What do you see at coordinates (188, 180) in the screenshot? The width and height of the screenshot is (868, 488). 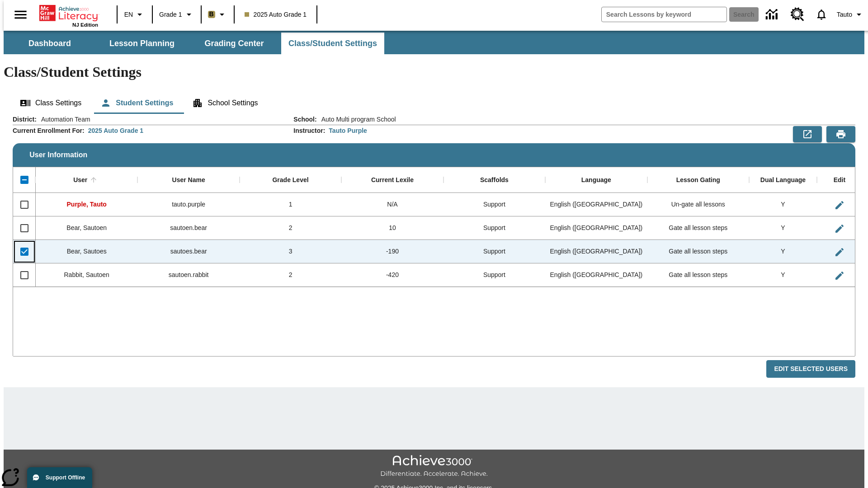 I see `div: User Name` at bounding box center [188, 180].